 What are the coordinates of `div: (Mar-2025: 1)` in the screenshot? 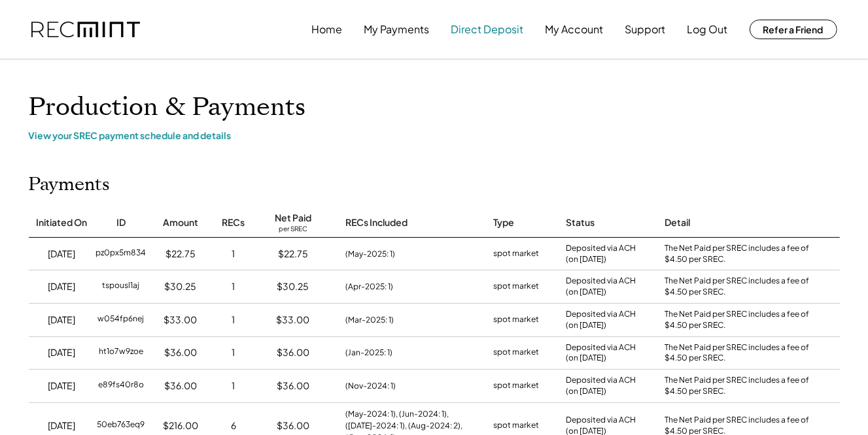 It's located at (370, 320).